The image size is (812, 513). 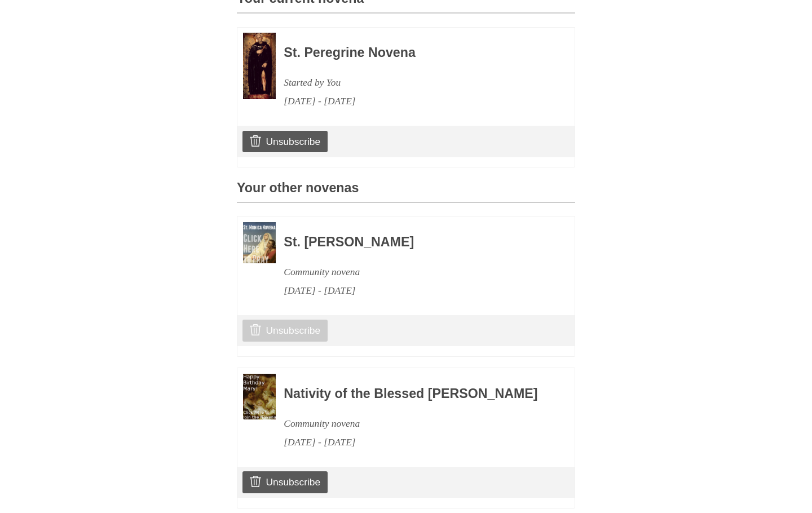 I want to click on div: Started by You, so click(x=414, y=82).